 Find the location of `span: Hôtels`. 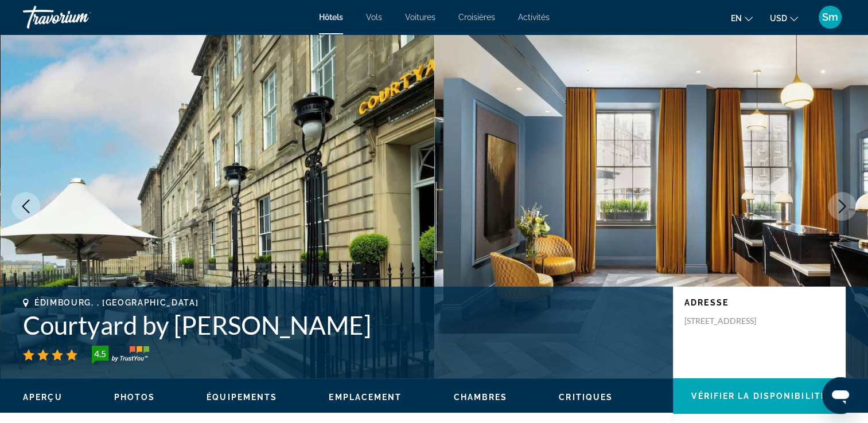

span: Hôtels is located at coordinates (331, 17).